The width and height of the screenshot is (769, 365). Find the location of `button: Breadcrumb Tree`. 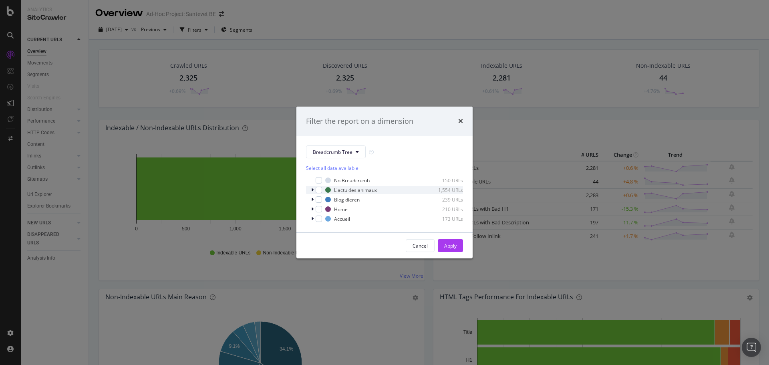

button: Breadcrumb Tree is located at coordinates (336, 152).